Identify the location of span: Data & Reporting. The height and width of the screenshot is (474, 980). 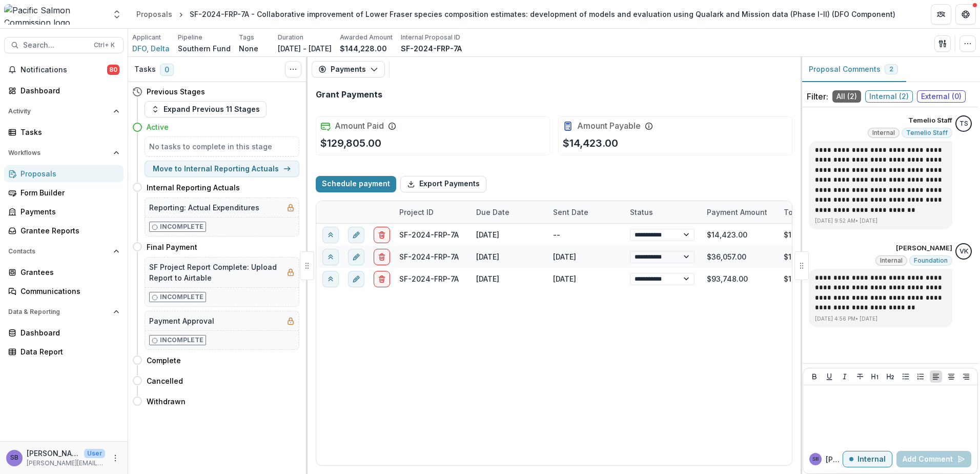
(58, 312).